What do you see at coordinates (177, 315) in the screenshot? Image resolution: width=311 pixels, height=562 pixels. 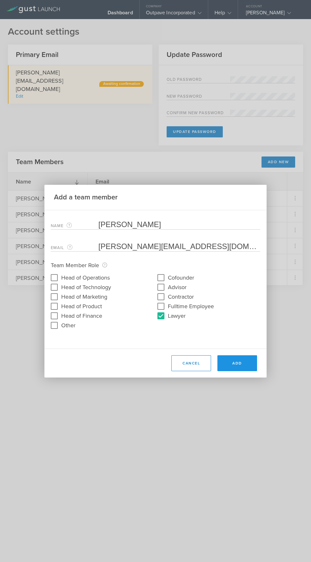 I see `label: Lawyer` at bounding box center [177, 315].